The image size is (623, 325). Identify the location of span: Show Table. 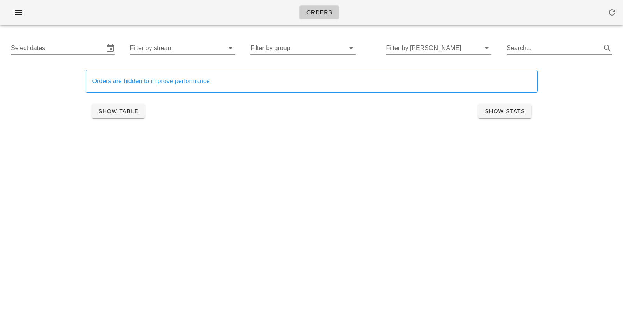
(118, 111).